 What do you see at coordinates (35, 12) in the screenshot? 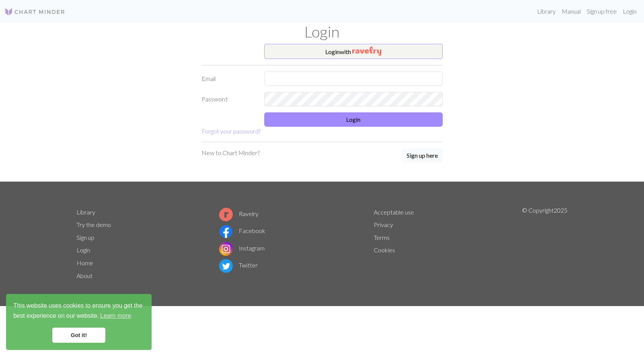
I see `img: Logo` at bounding box center [35, 12].